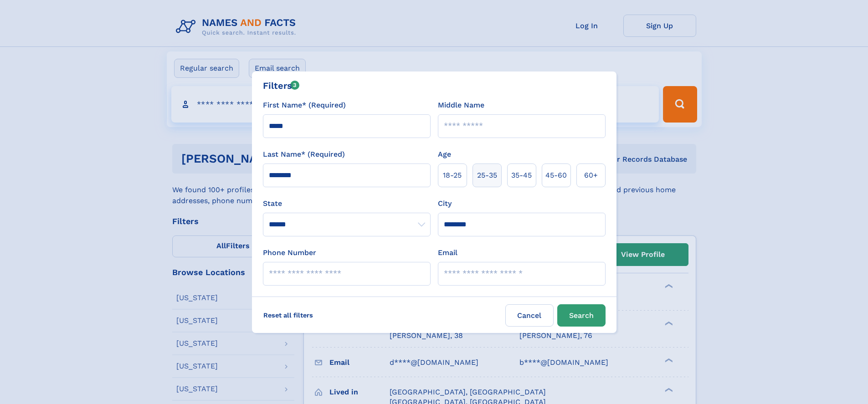 The width and height of the screenshot is (868, 404). I want to click on span: 60+, so click(591, 175).